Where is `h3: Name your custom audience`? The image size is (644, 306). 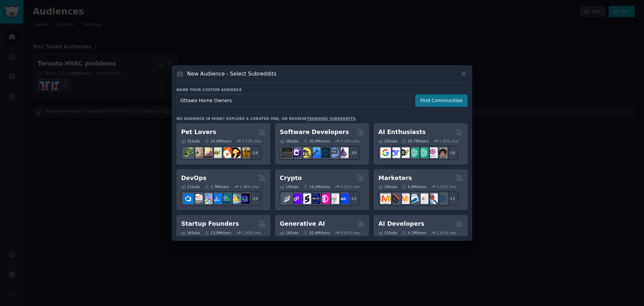 h3: Name your custom audience is located at coordinates (322, 90).